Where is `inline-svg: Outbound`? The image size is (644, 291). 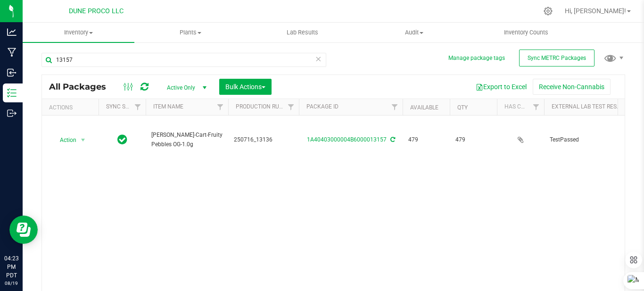
inline-svg: Outbound is located at coordinates (12, 113).